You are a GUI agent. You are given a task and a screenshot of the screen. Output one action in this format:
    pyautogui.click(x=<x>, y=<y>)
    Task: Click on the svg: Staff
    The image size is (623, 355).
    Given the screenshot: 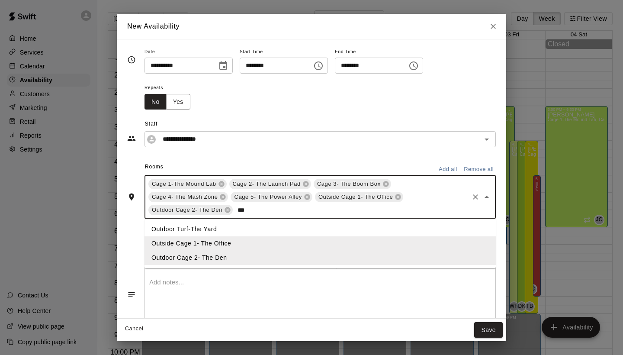 What is the action you would take?
    pyautogui.click(x=132, y=138)
    